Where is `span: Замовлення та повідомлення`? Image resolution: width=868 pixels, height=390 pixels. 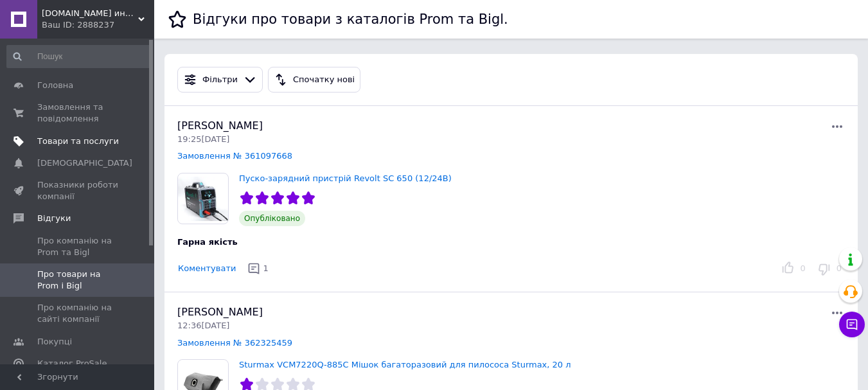
span: Замовлення та повідомлення is located at coordinates (78, 113).